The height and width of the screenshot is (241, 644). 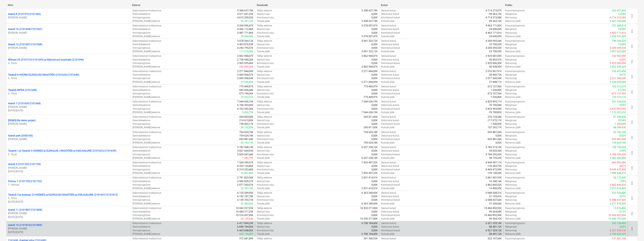 I want to click on p: 6 763 292,26€, so click(x=246, y=109).